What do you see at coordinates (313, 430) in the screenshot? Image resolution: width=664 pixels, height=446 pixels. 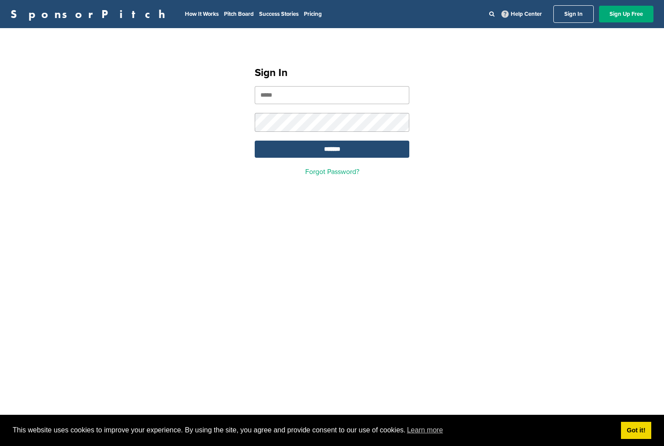 I see `span: This website uses cookies to improve your experience. By using the site, you agree and provide co...` at bounding box center [313, 430].